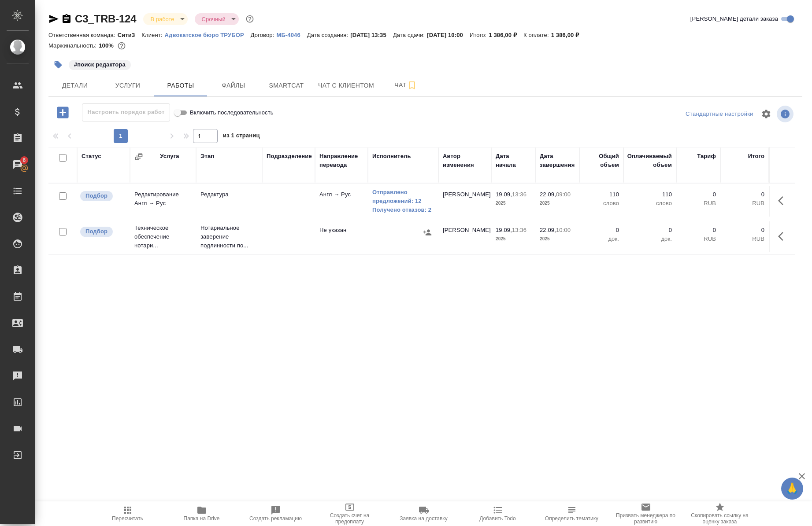 This screenshot has width=812, height=526. Describe the element at coordinates (341, 161) in the screenshot. I see `div: Направление перевода` at that location.